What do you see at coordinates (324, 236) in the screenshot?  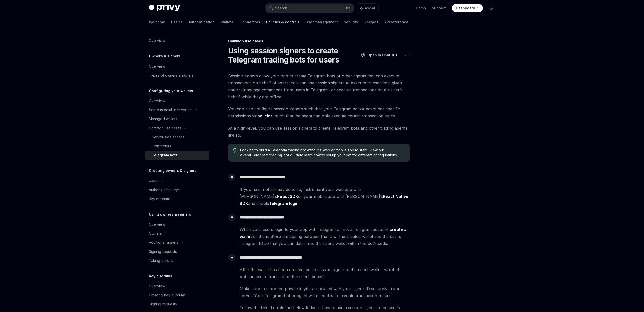 I see `span: When your users login to your app with Telegram or link a Telegram account, for them. Store a map...` at bounding box center [324, 236].